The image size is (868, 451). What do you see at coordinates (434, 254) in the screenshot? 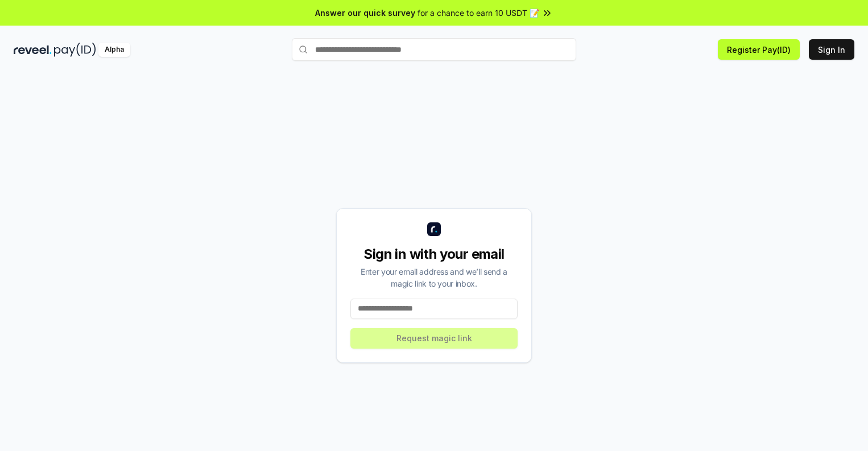
I see `div: Sign in with your email` at bounding box center [434, 254].